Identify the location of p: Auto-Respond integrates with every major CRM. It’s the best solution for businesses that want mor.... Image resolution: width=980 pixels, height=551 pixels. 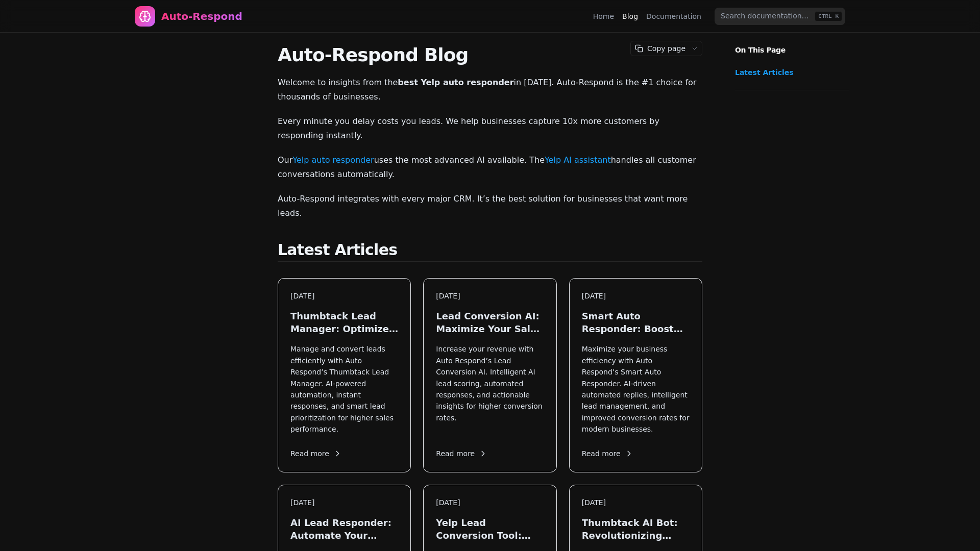
(490, 206).